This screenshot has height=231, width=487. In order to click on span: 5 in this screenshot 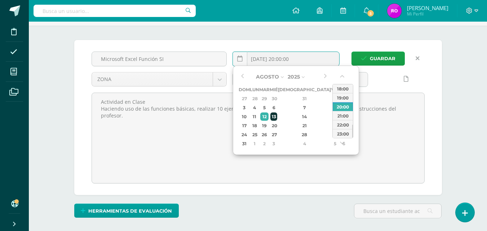, I will do `click(370, 13)`.